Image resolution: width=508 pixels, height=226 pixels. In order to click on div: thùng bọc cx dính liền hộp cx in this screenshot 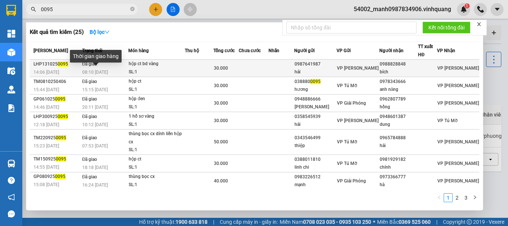, I will do `click(156, 138)`.